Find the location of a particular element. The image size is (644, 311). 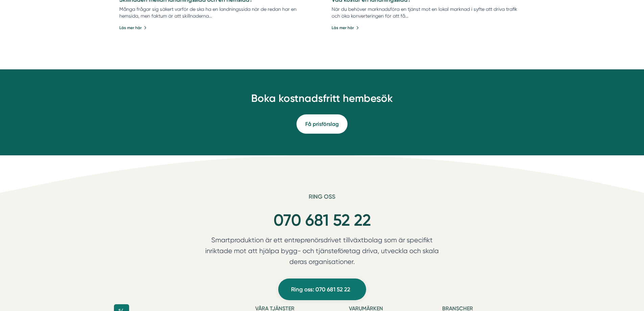

a: Få prisförslag is located at coordinates (322, 124).